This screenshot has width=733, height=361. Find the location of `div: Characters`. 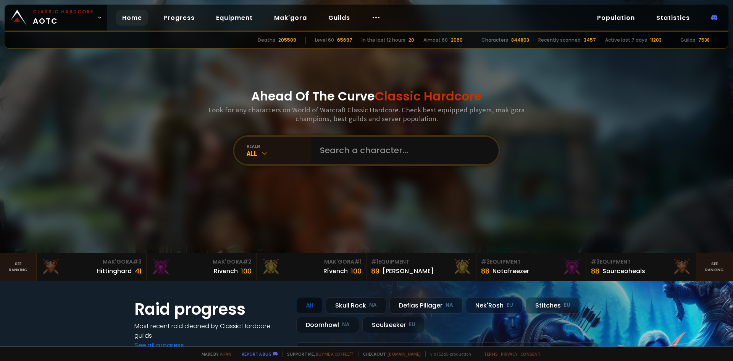

div: Characters is located at coordinates (495, 40).